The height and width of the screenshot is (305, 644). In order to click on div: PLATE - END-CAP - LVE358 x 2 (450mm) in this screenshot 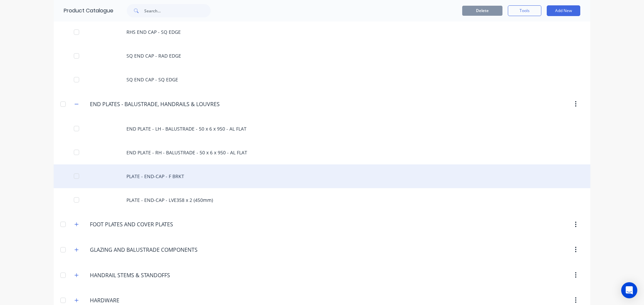, I will do `click(322, 200)`.